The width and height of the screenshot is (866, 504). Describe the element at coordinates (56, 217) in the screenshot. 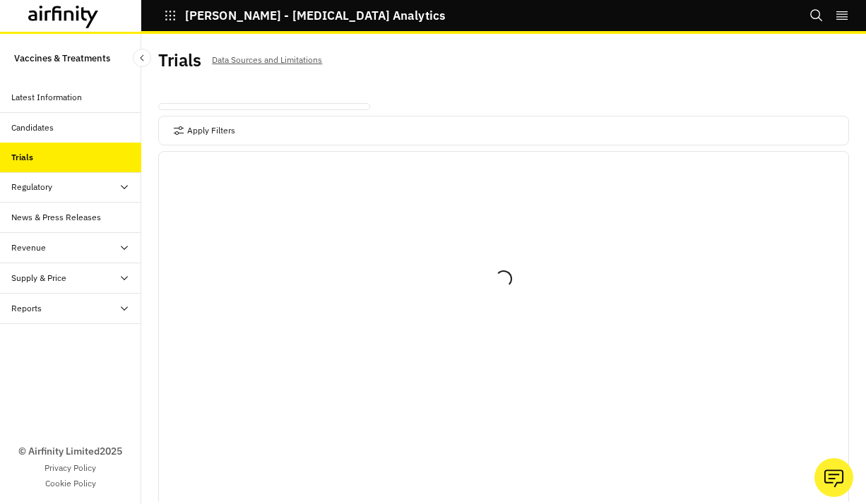

I see `div: News & Press Releases` at that location.